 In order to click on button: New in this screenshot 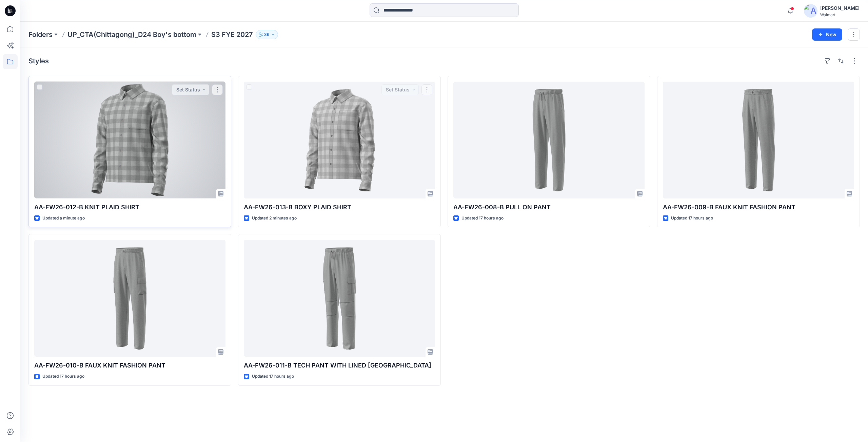, I will do `click(827, 35)`.